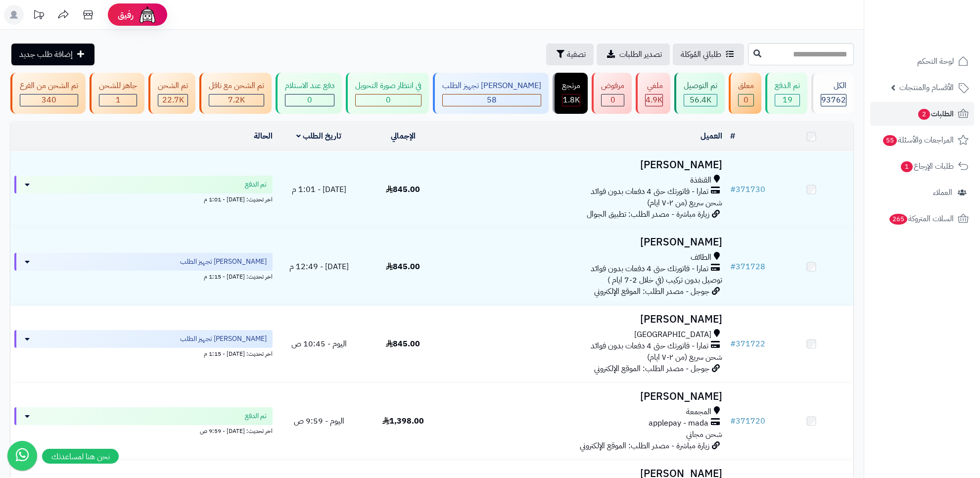 This screenshot has height=478, width=980. What do you see at coordinates (148, 15) in the screenshot?
I see `img: ai-face.png` at bounding box center [148, 15].